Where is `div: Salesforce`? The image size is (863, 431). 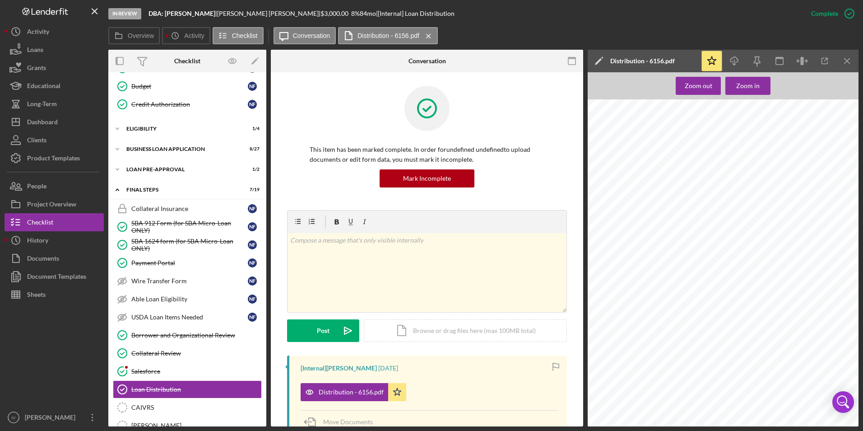 div: Salesforce is located at coordinates (196, 371).